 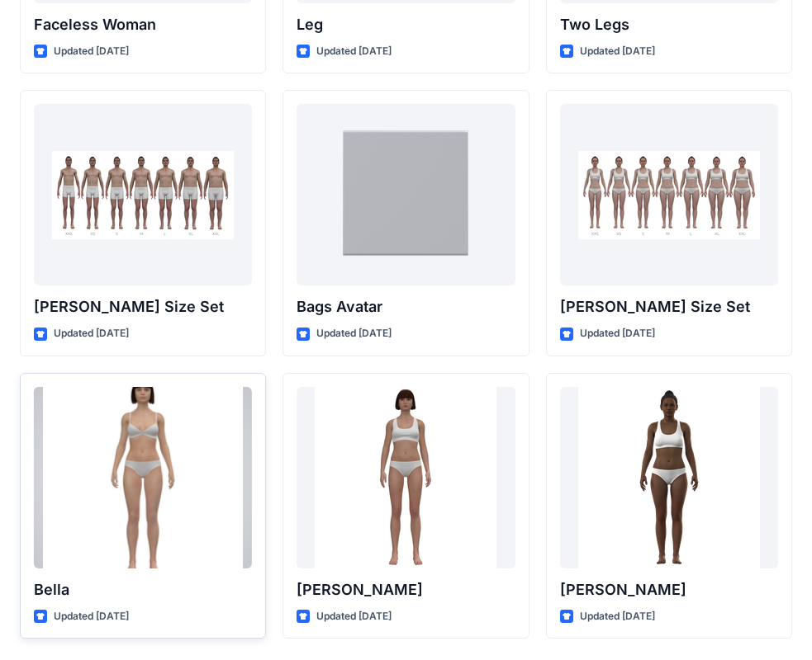 What do you see at coordinates (143, 478) in the screenshot?
I see `a: Bella` at bounding box center [143, 478].